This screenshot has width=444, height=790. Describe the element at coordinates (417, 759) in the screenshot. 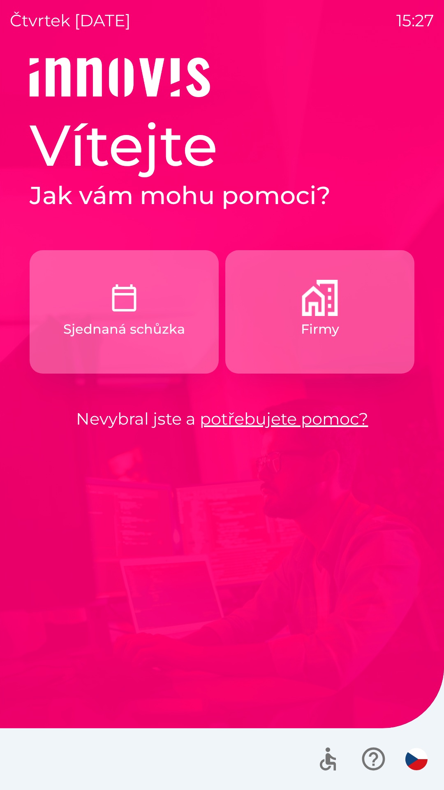

I see `img: cs flag` at that location.